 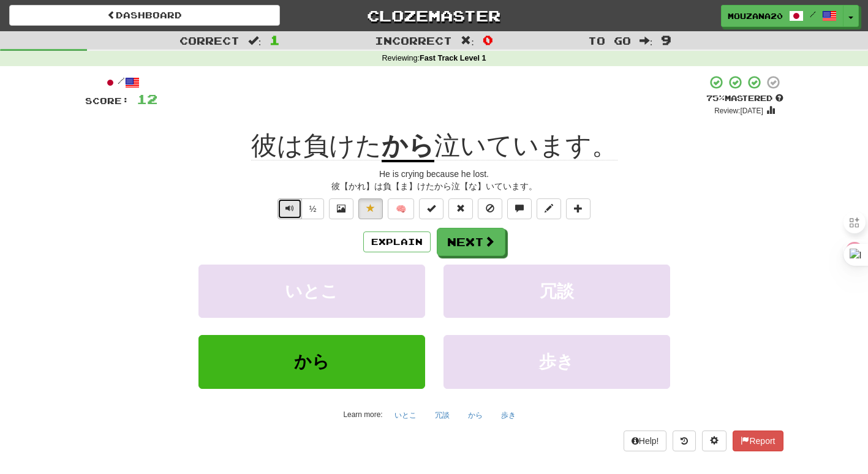 I want to click on span: 泣いています。, so click(x=526, y=145).